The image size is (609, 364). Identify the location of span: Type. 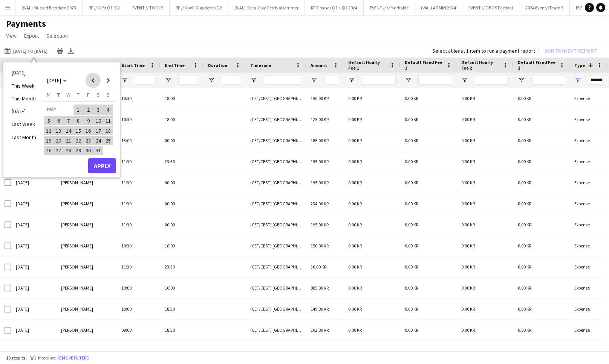
(580, 65).